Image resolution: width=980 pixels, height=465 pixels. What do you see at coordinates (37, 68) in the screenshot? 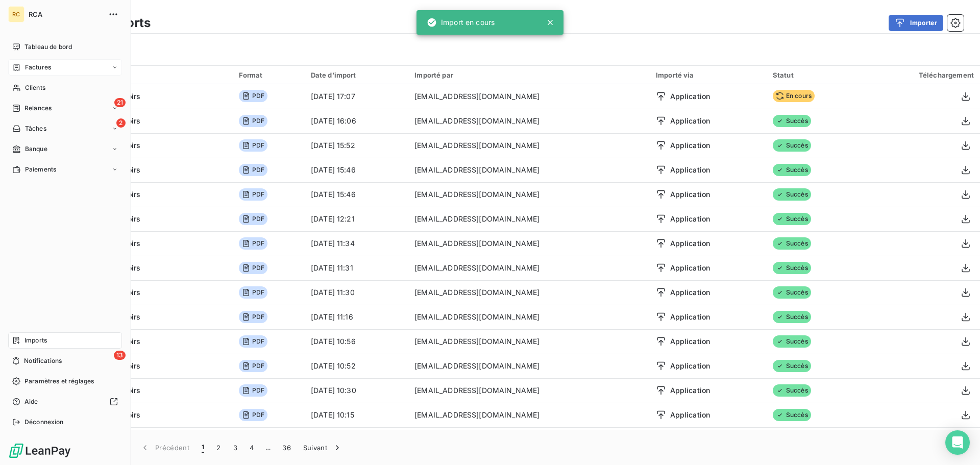
I see `span: Factures` at bounding box center [37, 68].